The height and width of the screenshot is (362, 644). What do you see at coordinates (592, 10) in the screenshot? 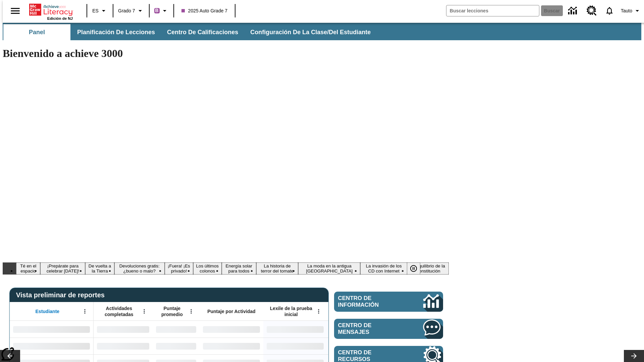
I see `a: Centro de recursos, Se abrirá en una pestaña nueva.` at bounding box center [592, 10].